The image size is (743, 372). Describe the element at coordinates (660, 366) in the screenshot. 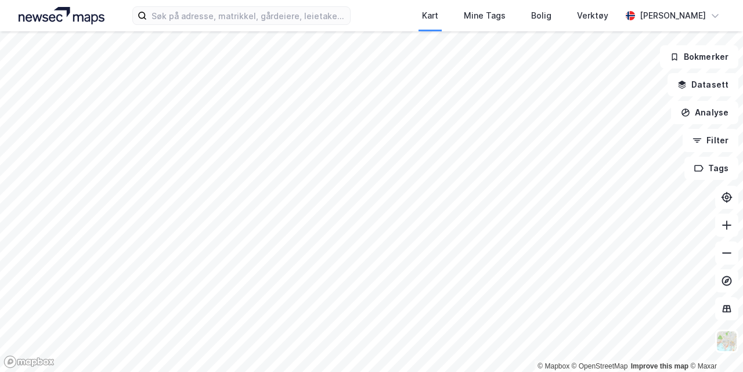

I see `a: Improve this map` at that location.